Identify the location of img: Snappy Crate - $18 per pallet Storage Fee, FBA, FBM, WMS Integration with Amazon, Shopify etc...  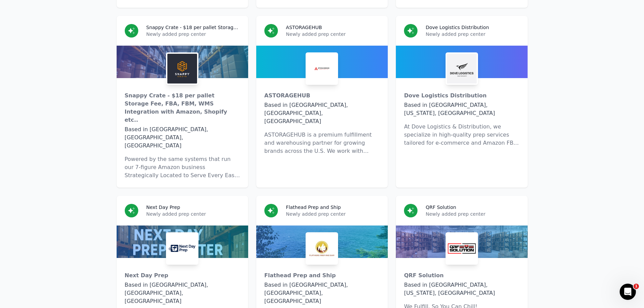
(182, 69).